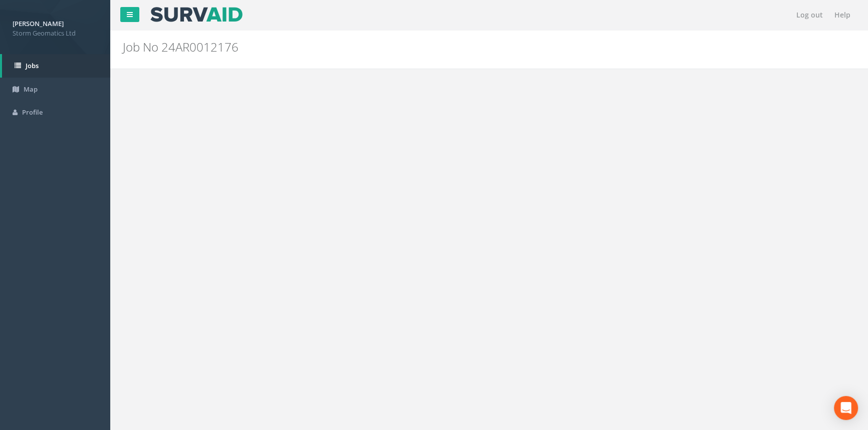  I want to click on span: Map, so click(30, 89).